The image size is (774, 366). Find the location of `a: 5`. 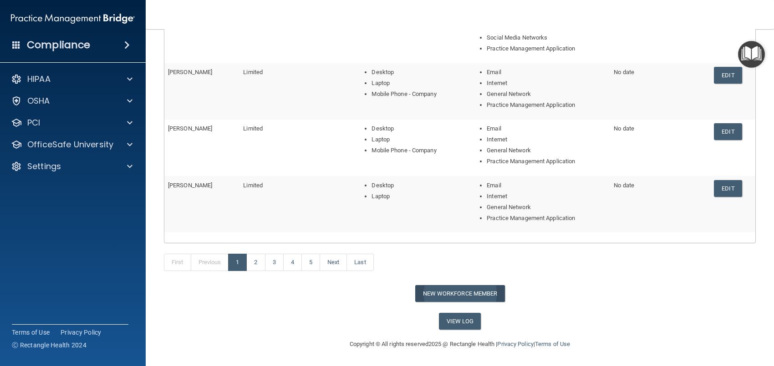

a: 5 is located at coordinates (310, 263).